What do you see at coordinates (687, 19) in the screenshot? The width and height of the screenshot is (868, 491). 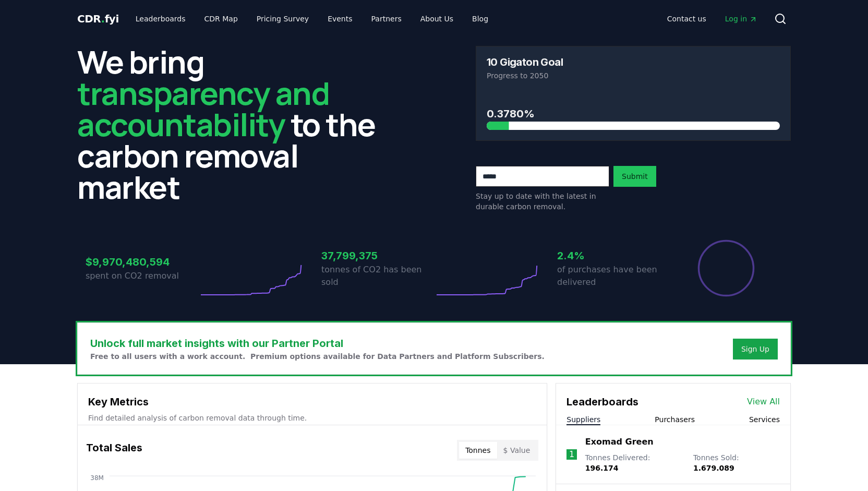 I see `a: Contact us` at bounding box center [687, 19].